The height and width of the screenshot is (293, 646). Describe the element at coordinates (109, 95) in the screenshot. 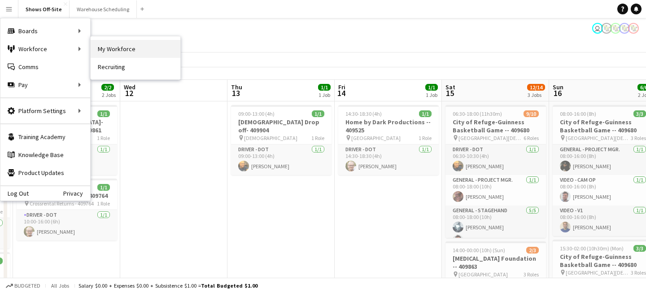

I see `div: 2 Jobs` at that location.